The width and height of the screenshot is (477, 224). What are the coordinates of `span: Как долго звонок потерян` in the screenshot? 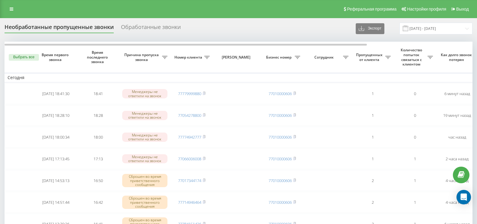 It's located at (457, 57).